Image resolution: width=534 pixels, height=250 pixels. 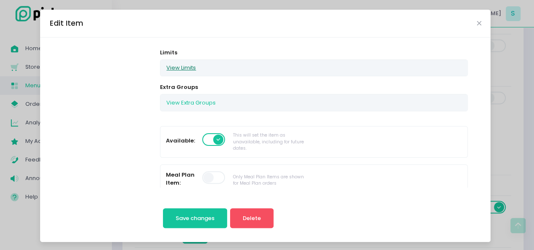 What do you see at coordinates (252, 219) in the screenshot?
I see `button: Delete` at bounding box center [252, 219].